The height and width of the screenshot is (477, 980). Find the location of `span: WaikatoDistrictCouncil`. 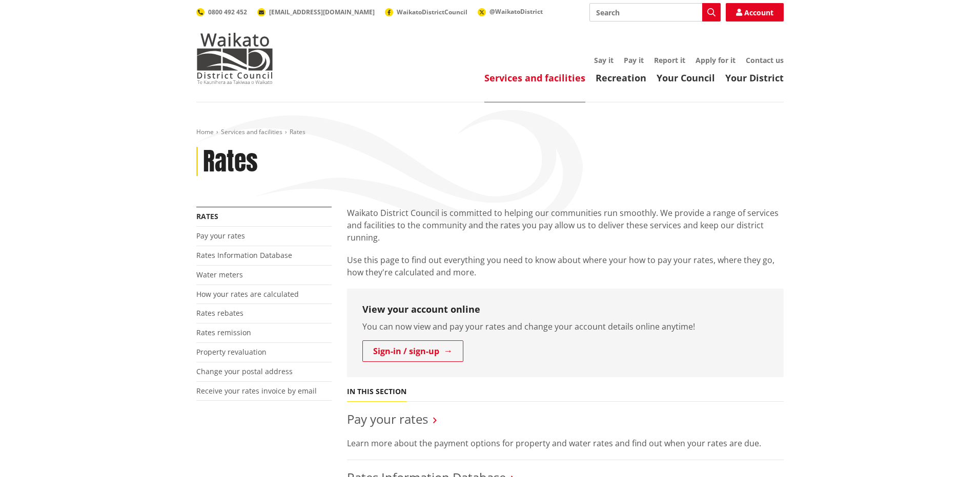

span: WaikatoDistrictCouncil is located at coordinates (432, 11).